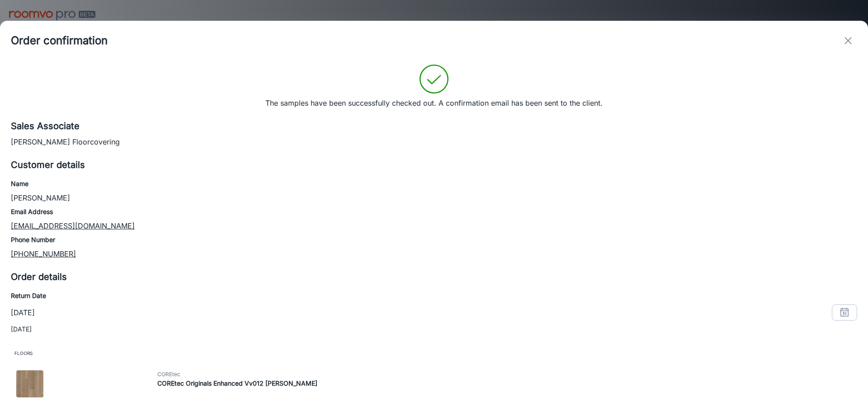 This screenshot has width=868, height=415. What do you see at coordinates (848, 41) in the screenshot?
I see `button: exit` at bounding box center [848, 41].